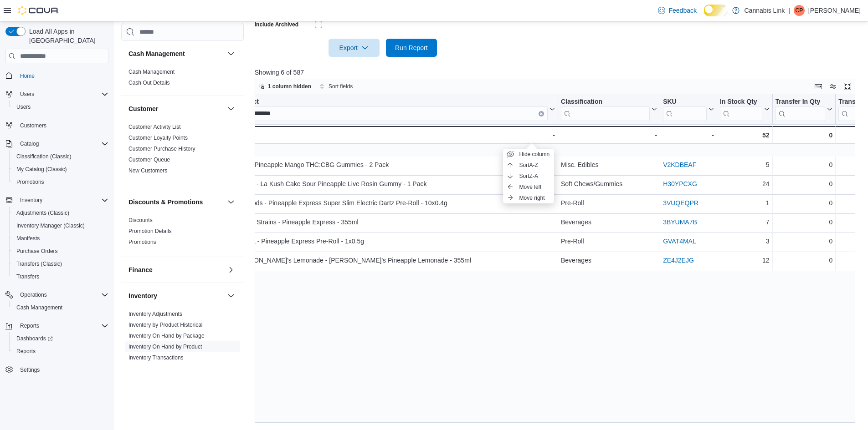  What do you see at coordinates (149, 83) in the screenshot?
I see `span: Cash Out Details` at bounding box center [149, 83].